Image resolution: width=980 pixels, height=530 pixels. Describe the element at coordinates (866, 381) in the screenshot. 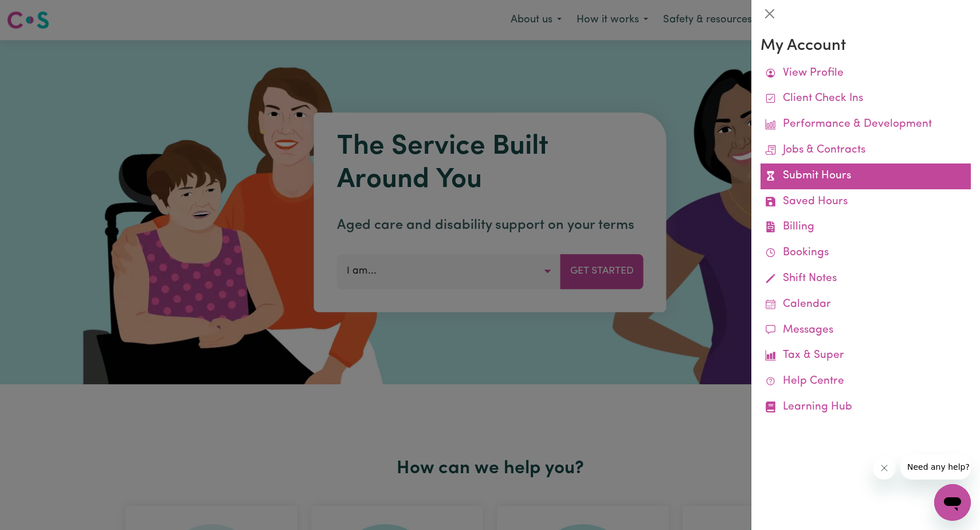

I see `a: Help Centre` at that location.